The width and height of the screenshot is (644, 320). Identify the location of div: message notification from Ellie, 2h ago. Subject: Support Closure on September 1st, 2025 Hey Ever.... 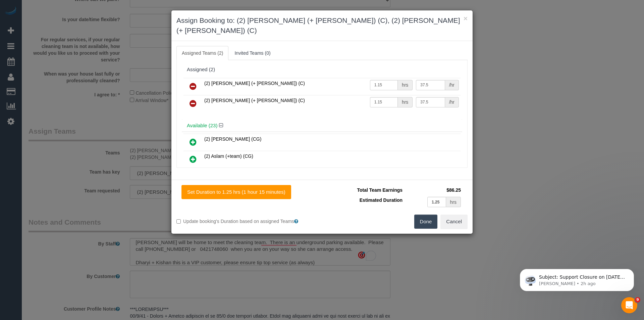
(67, 25).